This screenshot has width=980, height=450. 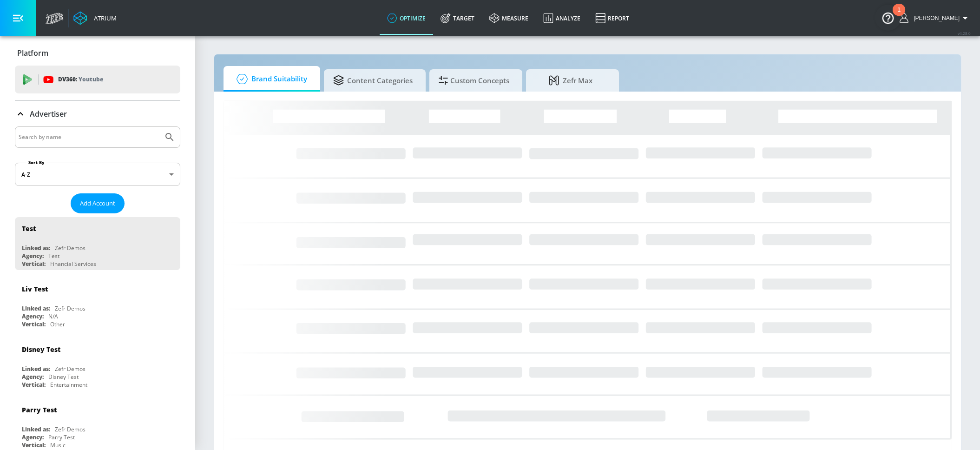 What do you see at coordinates (270, 79) in the screenshot?
I see `span: Brand Suitability` at bounding box center [270, 79].